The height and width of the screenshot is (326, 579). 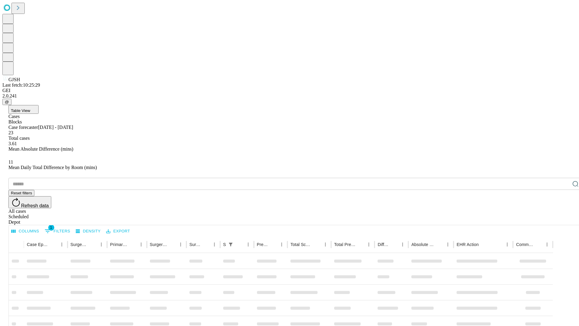 What do you see at coordinates (51, 228) in the screenshot?
I see `span: 1` at bounding box center [51, 228].